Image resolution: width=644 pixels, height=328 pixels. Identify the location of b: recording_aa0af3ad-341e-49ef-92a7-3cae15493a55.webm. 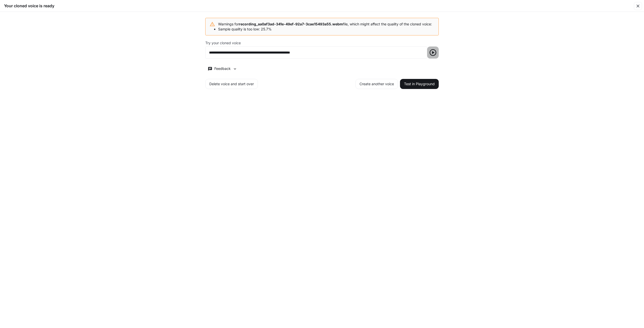
(291, 24).